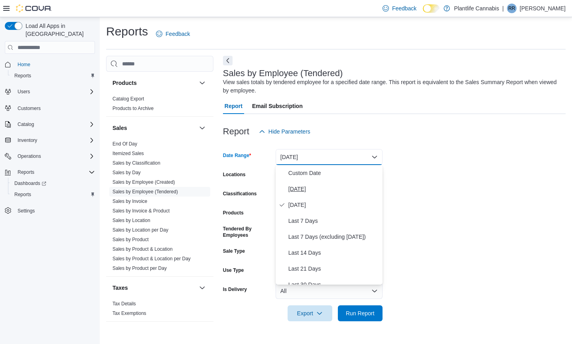 Image resolution: width=572 pixels, height=344 pixels. Describe the element at coordinates (334, 173) in the screenshot. I see `span: Custom Date` at that location.